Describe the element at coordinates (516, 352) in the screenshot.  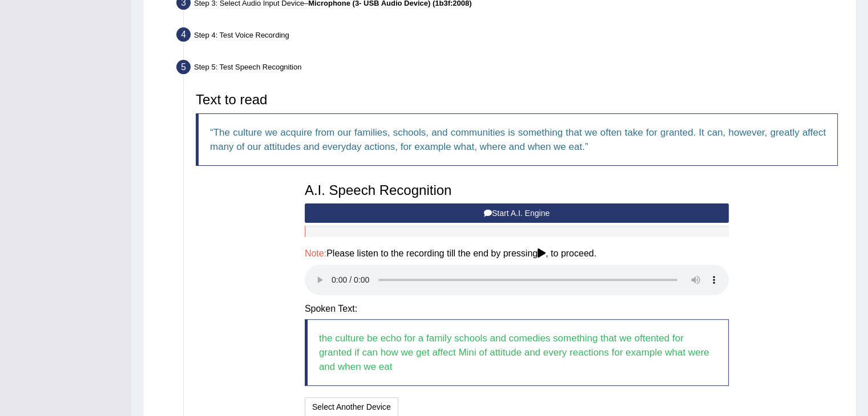
I see `blockquote: the culture be echo for a family schools and comedies something that we oftented for granted if c...` at that location.